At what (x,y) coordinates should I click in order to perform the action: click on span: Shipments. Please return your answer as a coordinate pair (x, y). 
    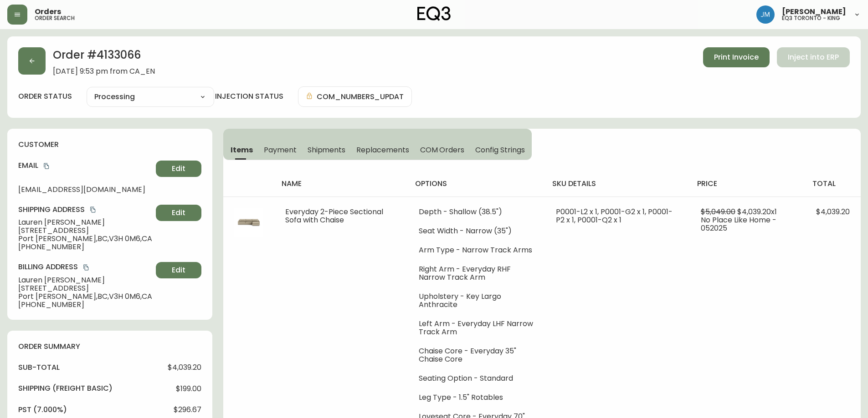
    Looking at the image, I should click on (327, 150).